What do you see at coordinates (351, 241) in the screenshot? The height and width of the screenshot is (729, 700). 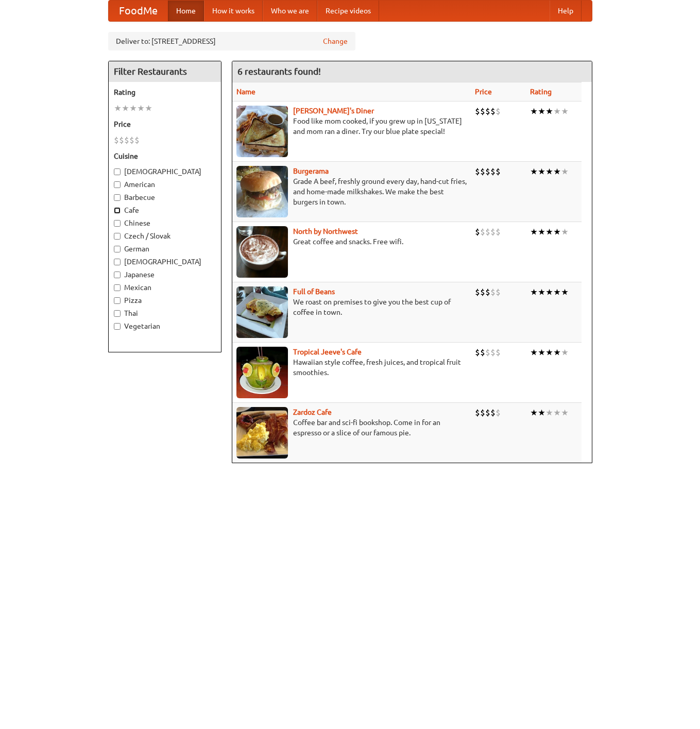 I see `p: Great coffee and snacks. Free wifi.` at bounding box center [351, 241].